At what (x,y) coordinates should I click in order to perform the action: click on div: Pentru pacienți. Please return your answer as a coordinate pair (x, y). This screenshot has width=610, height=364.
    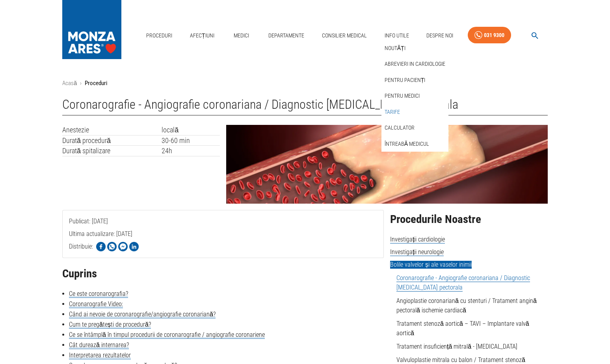
    Looking at the image, I should click on (415, 80).